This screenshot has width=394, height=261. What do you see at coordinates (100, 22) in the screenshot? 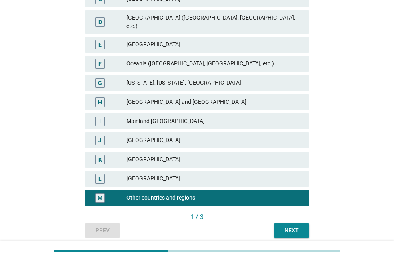
I see `div: D` at bounding box center [100, 22].